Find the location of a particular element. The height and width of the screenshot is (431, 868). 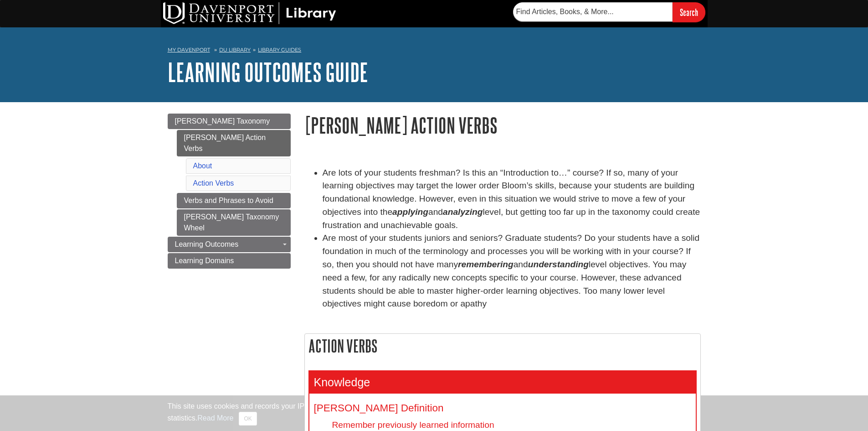

a: Read More is located at coordinates (215, 417).